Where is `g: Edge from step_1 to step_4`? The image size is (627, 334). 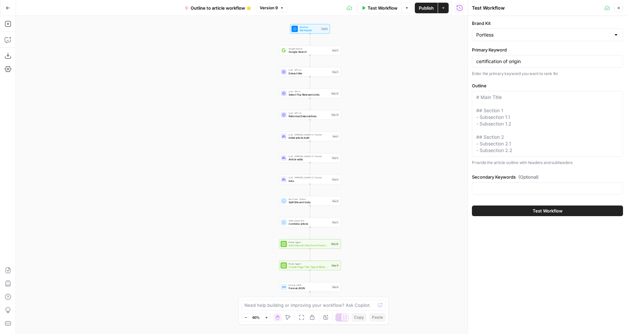 g: Edge from step_1 to step_4 is located at coordinates (310, 147).